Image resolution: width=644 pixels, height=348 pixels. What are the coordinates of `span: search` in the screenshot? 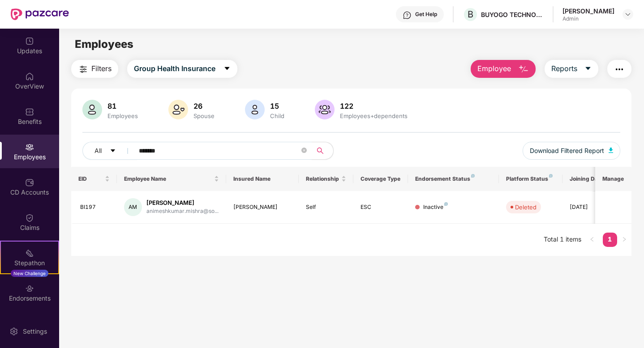 It's located at (319, 151).